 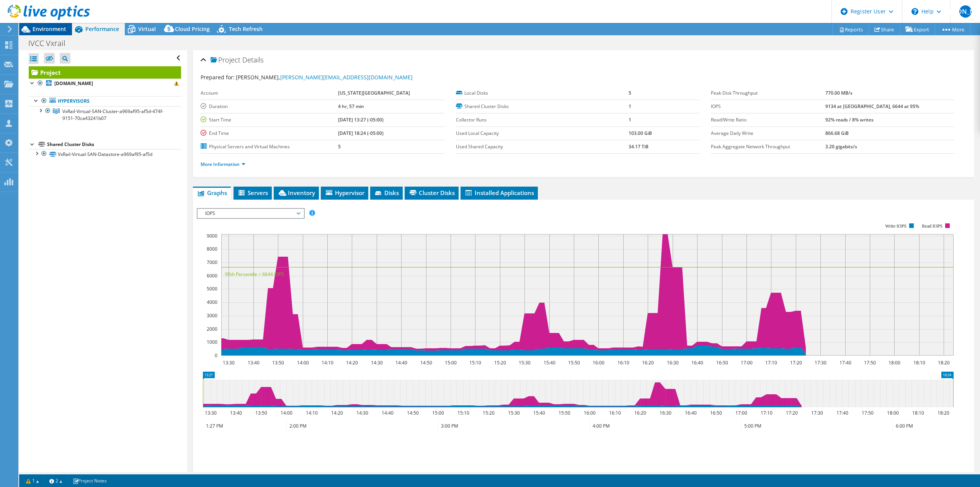 What do you see at coordinates (698, 362) in the screenshot?
I see `text: 16:40` at bounding box center [698, 362].